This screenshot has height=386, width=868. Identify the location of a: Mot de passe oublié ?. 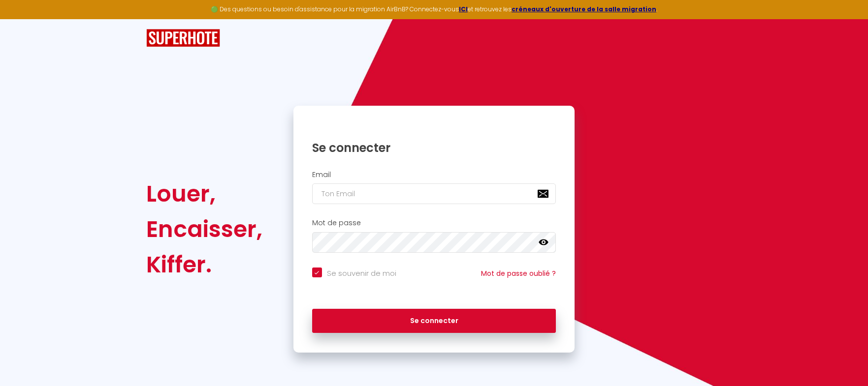
(519, 273).